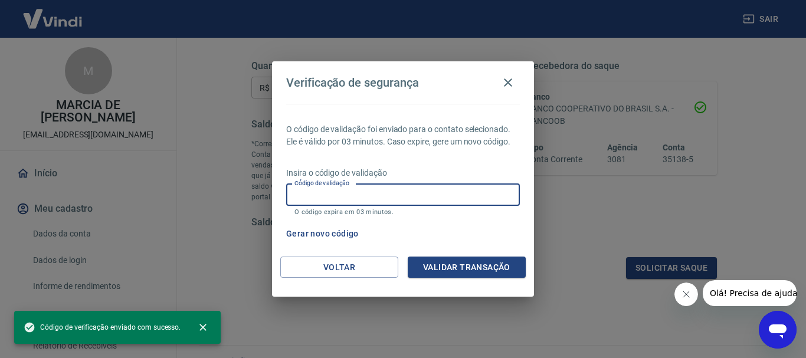 Image resolution: width=806 pixels, height=358 pixels. What do you see at coordinates (403, 212) in the screenshot?
I see `p: O código expira em 03 minutos.` at bounding box center [403, 212].